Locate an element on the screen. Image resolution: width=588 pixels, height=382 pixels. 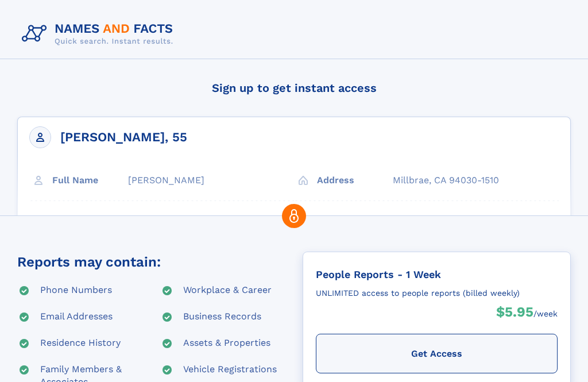
div: Assets & Properties is located at coordinates (227, 343).